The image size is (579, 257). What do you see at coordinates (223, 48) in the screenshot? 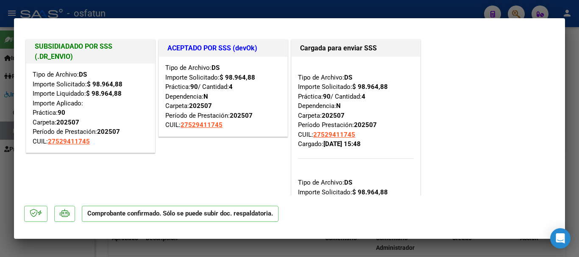
I see `h1: ACEPTADO POR SSS (devOk)` at bounding box center [223, 48].